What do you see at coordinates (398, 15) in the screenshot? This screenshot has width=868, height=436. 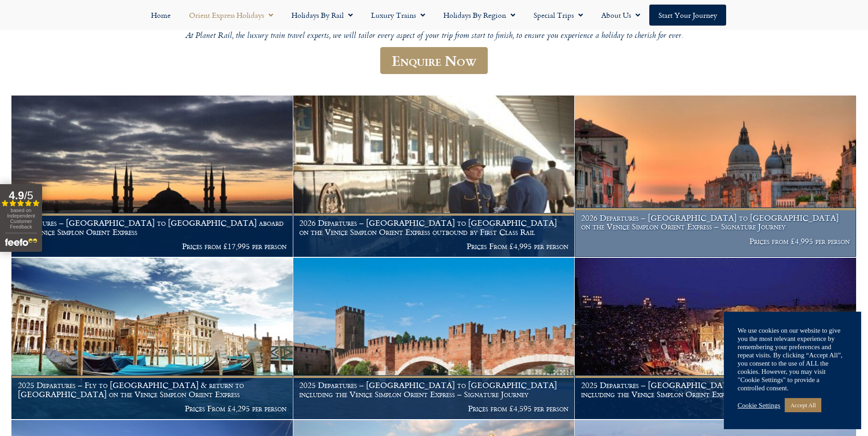 I see `a: Luxury Trains` at bounding box center [398, 15].